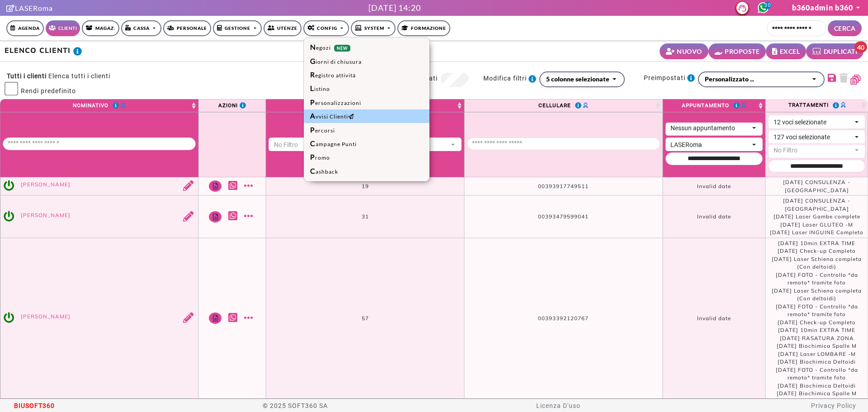  What do you see at coordinates (342, 48) in the screenshot?
I see `span: NEW` at bounding box center [342, 48].